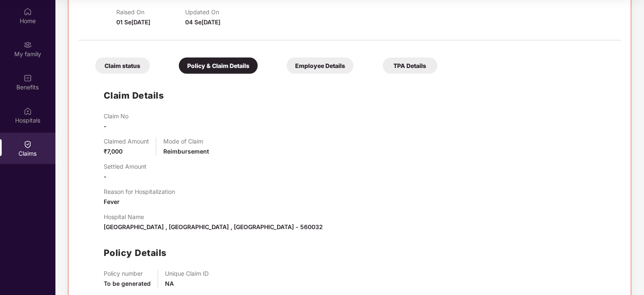 The image size is (644, 295). Describe the element at coordinates (127, 273) in the screenshot. I see `p: Policy number` at that location.